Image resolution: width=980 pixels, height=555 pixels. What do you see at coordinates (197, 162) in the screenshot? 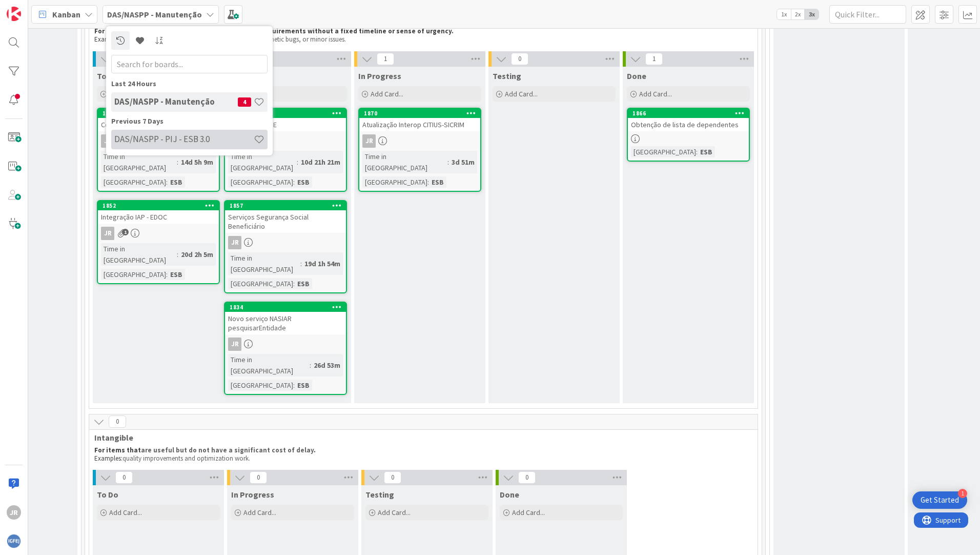
I see `div: 14d 5h 9m` at bounding box center [197, 162].